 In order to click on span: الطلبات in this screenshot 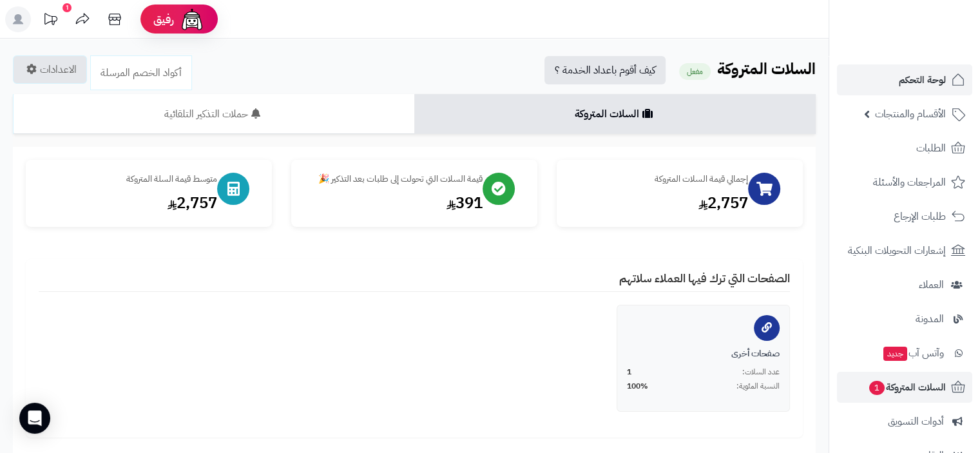, I will do `click(931, 148)`.